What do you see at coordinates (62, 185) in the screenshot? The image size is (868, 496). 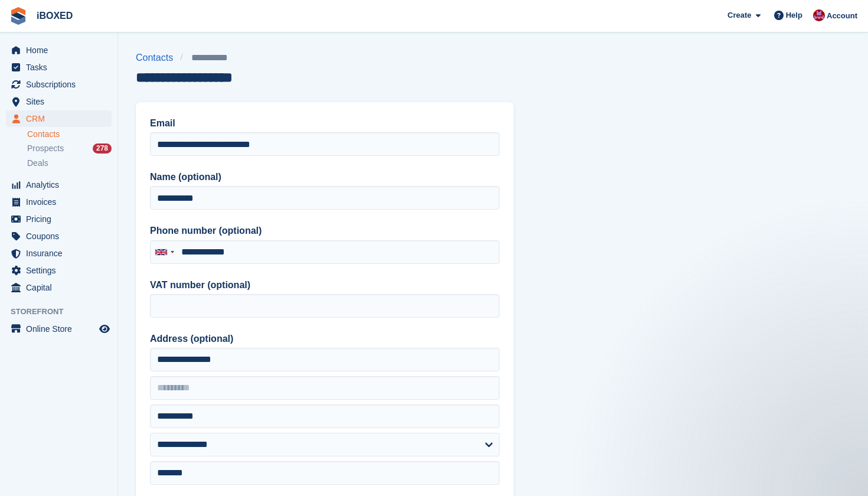 I see `span: Analytics` at bounding box center [62, 185].